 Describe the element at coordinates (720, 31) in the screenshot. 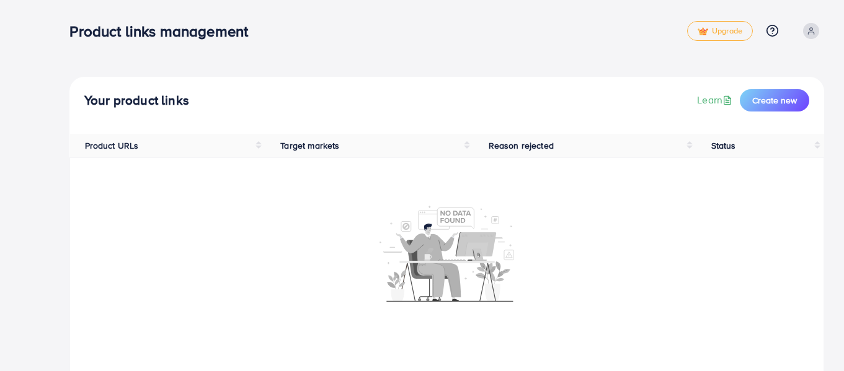

I see `span: Upgrade` at that location.